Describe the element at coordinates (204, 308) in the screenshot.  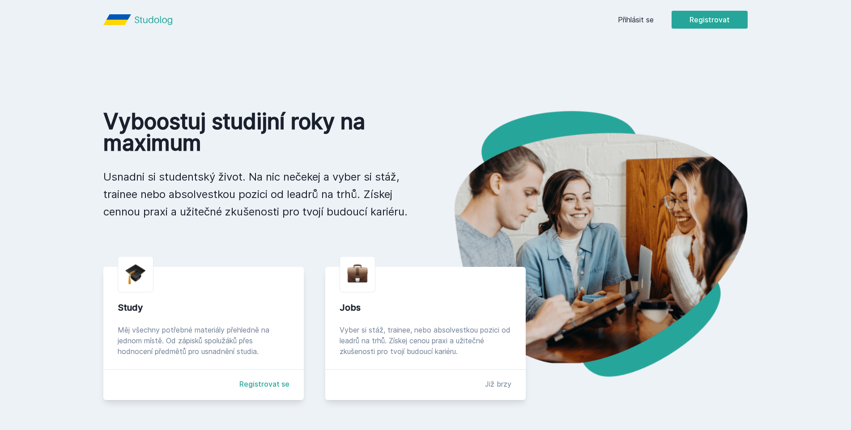
I see `div: Study` at that location.